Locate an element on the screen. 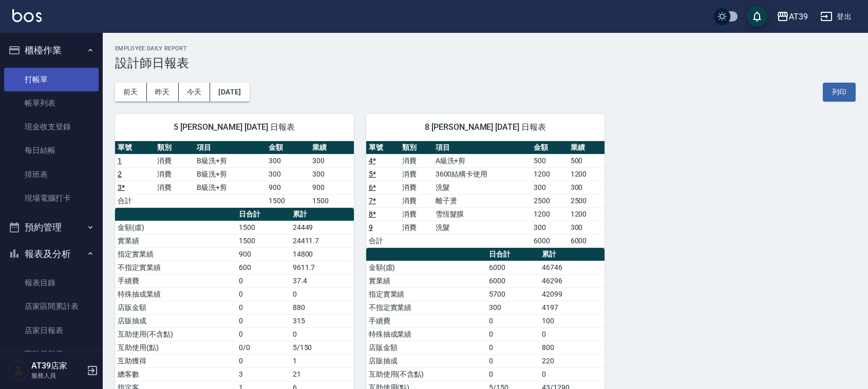 Image resolution: width=868 pixels, height=389 pixels. a: 打帳單 is located at coordinates (51, 79).